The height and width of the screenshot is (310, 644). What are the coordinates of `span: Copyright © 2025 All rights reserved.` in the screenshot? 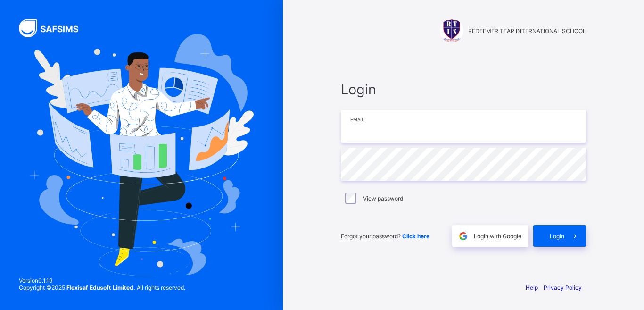 It's located at (102, 287).